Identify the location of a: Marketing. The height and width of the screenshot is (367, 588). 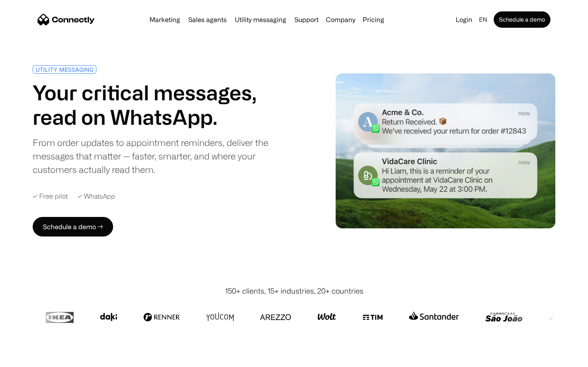
(165, 20).